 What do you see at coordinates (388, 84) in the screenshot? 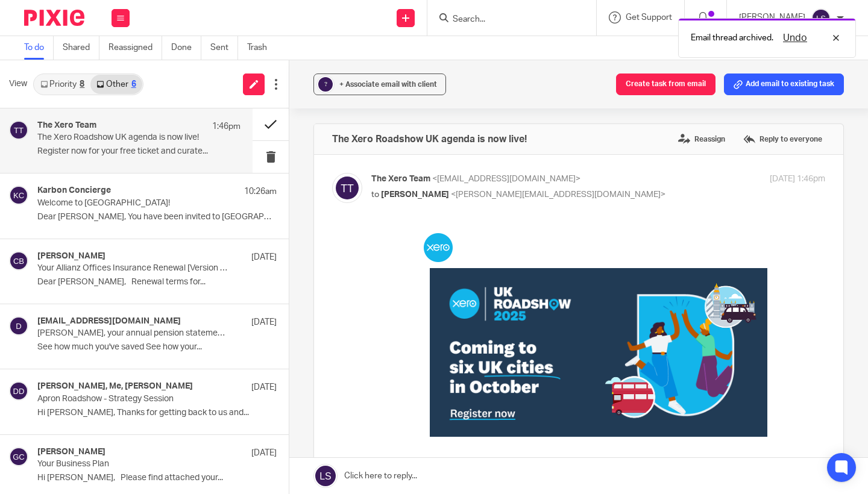
I see `span: + Associate email with client` at bounding box center [388, 84].